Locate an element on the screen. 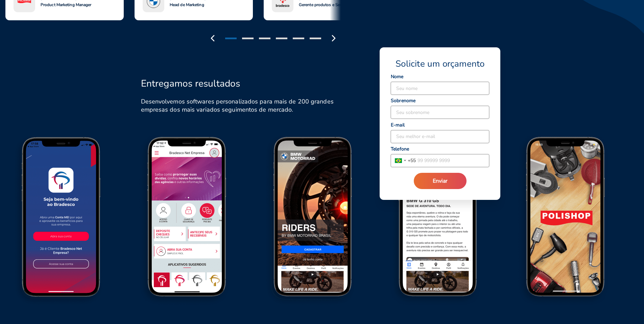 This screenshot has height=324, width=644. h2: Entregamos resultados is located at coordinates (191, 83).